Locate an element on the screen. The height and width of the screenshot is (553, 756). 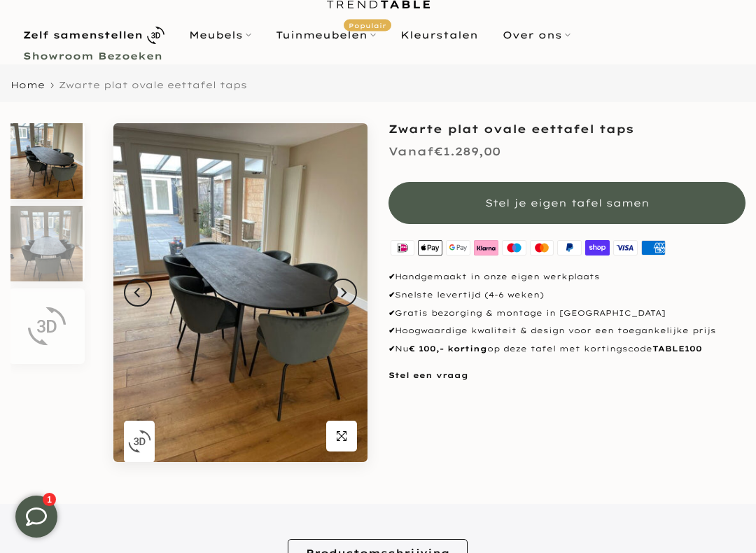
img: klarna is located at coordinates (486, 247).